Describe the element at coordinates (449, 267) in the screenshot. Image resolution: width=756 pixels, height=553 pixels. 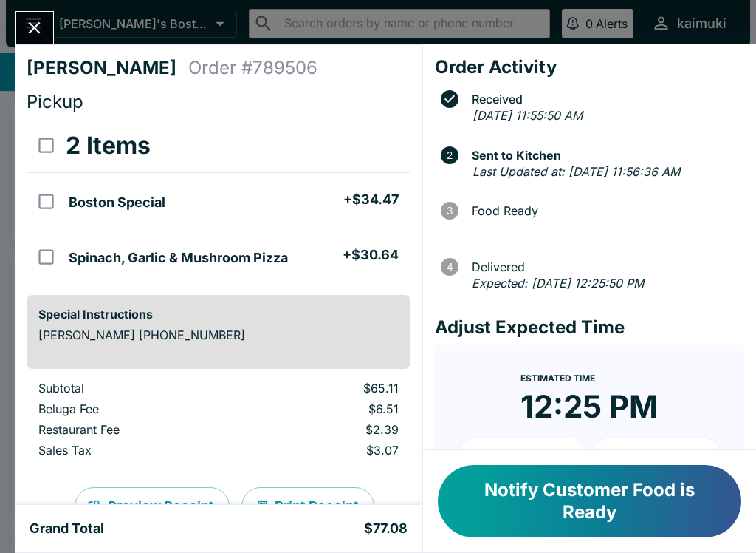
I see `text: 4` at that location.